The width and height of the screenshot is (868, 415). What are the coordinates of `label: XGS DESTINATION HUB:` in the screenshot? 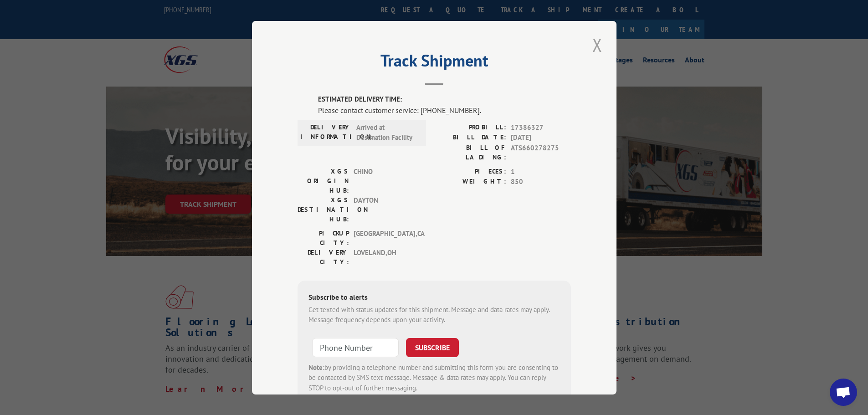 It's located at (323, 209).